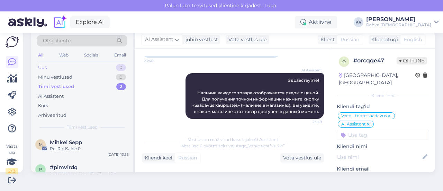 The image size is (443, 191). What do you see at coordinates (89, 149) in the screenshot?
I see `div: Re: Re: Katse 0` at bounding box center [89, 149].